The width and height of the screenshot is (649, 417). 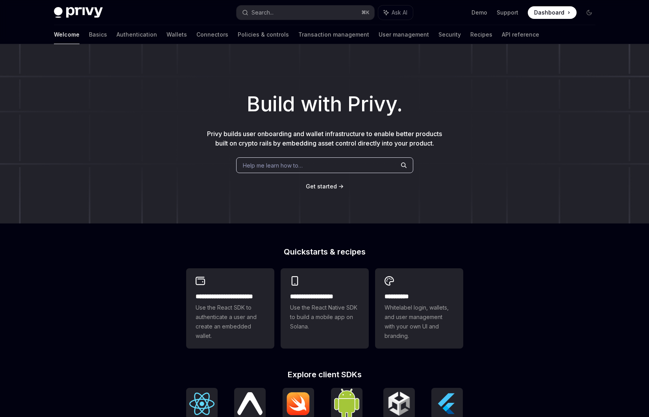 I want to click on a: Support, so click(x=508, y=13).